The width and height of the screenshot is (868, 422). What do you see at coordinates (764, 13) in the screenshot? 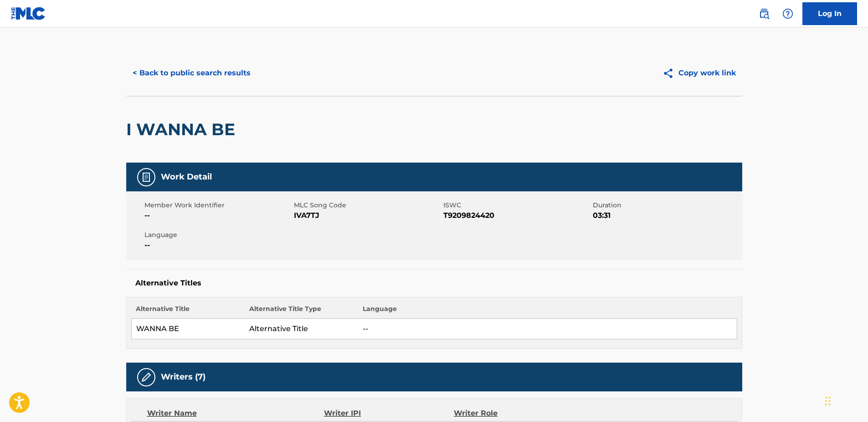
I see `img: search` at bounding box center [764, 13].